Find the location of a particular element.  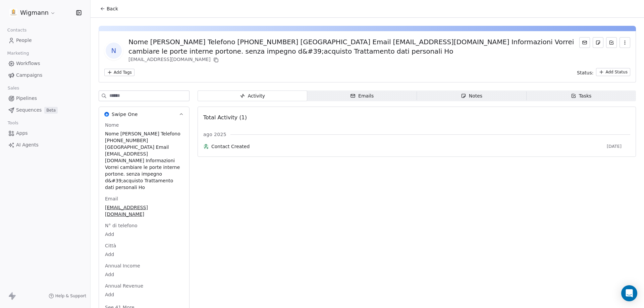

span: Beta is located at coordinates (51, 110).